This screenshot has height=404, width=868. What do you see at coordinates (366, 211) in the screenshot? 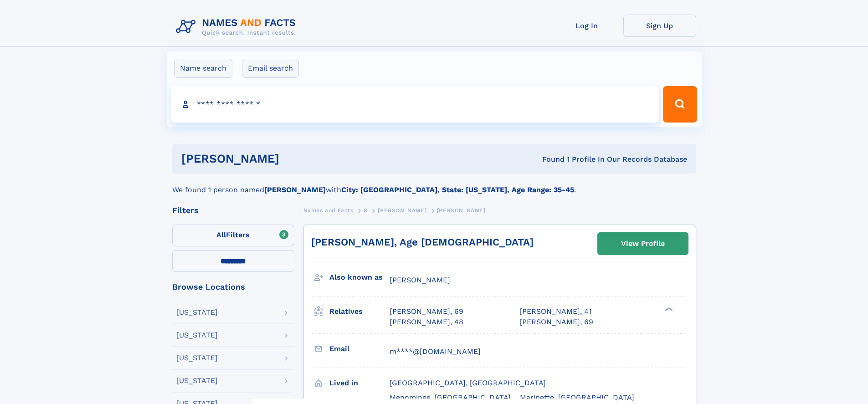
I see `span: S` at bounding box center [366, 211].